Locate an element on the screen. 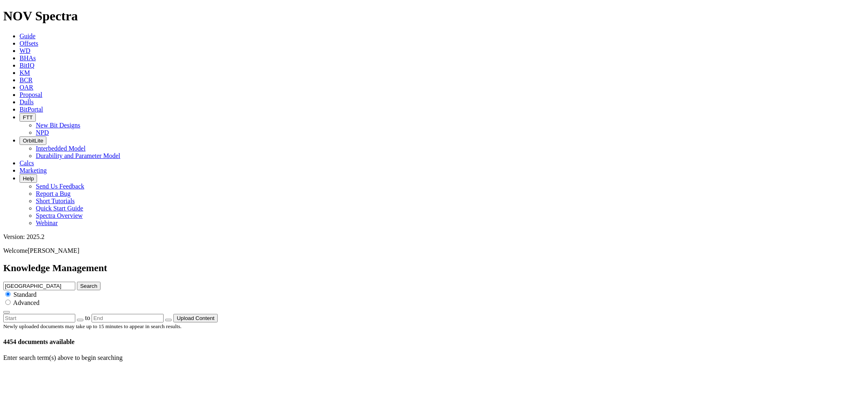 The image size is (868, 412). span: to is located at coordinates (88, 318).